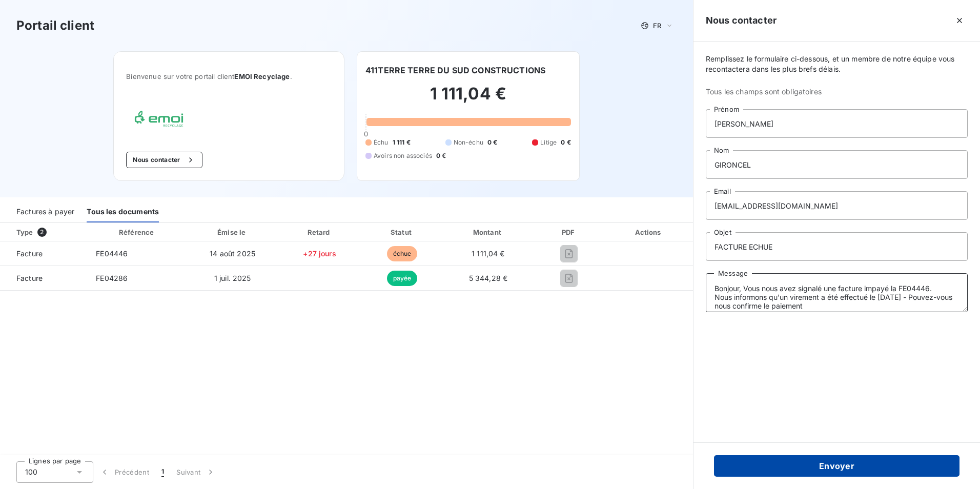  What do you see at coordinates (319, 253) in the screenshot?
I see `span: +27 jours` at bounding box center [319, 253].